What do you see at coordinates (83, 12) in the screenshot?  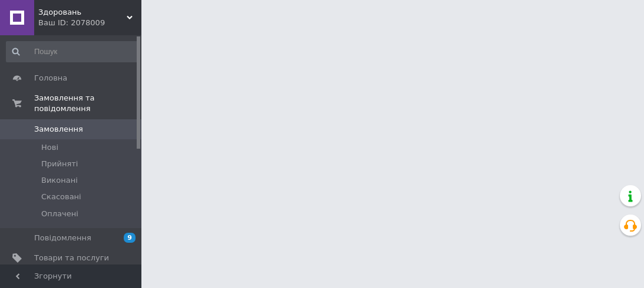 I see `span: Здоровань` at bounding box center [83, 12].